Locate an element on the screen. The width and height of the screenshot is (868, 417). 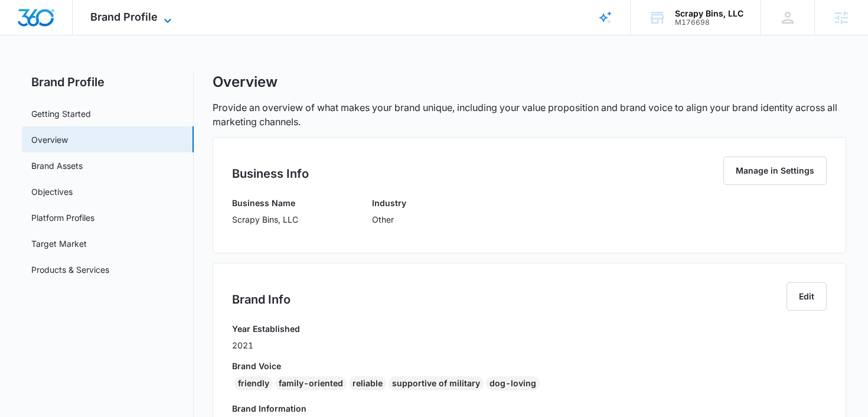
h1: Overview is located at coordinates (245, 82).